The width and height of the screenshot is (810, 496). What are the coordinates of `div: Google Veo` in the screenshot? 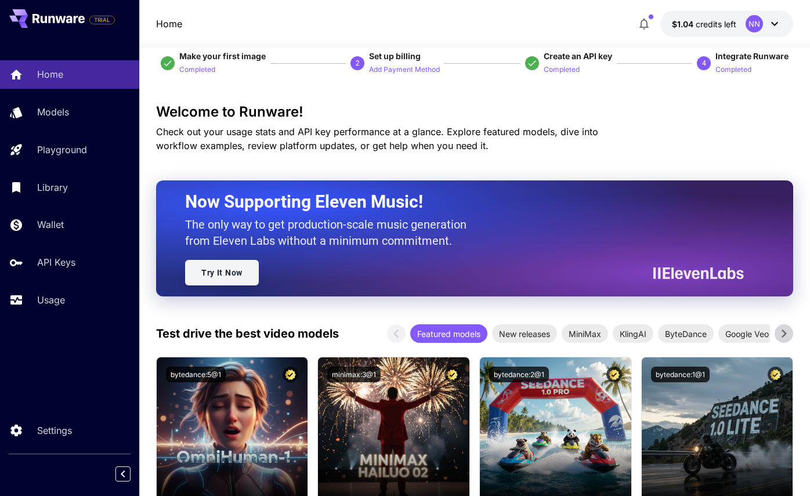 It's located at (747, 334).